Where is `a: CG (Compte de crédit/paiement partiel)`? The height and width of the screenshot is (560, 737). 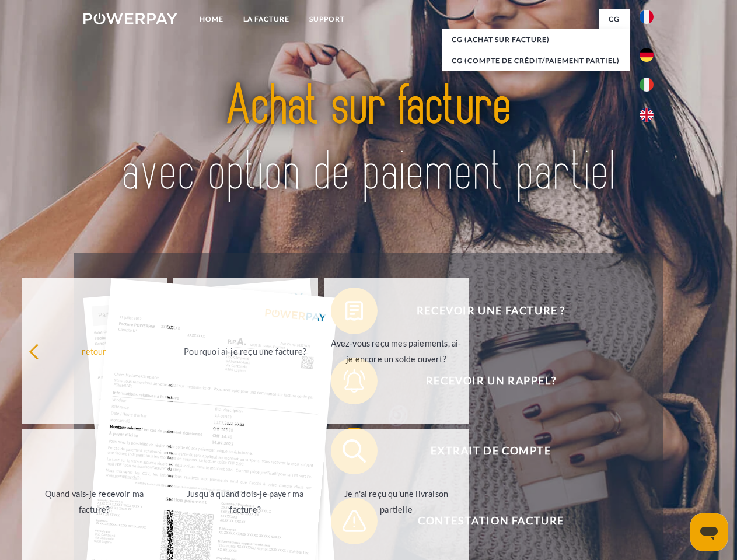
a: CG (Compte de crédit/paiement partiel) is located at coordinates (535, 60).